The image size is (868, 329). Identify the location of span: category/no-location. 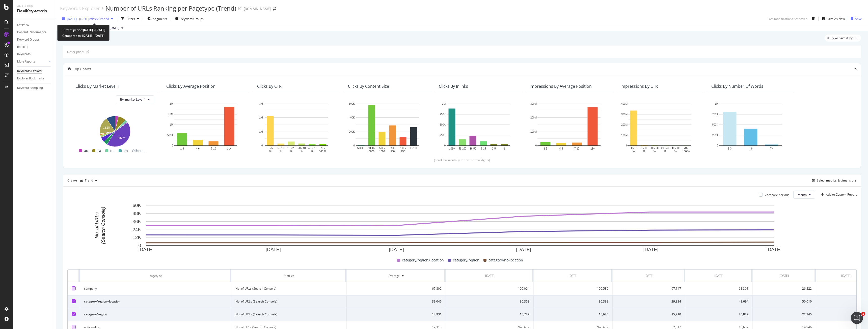
(505, 260).